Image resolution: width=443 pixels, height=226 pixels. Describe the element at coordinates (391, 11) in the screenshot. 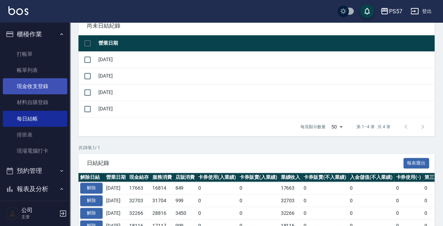

I see `button: PS57` at that location.